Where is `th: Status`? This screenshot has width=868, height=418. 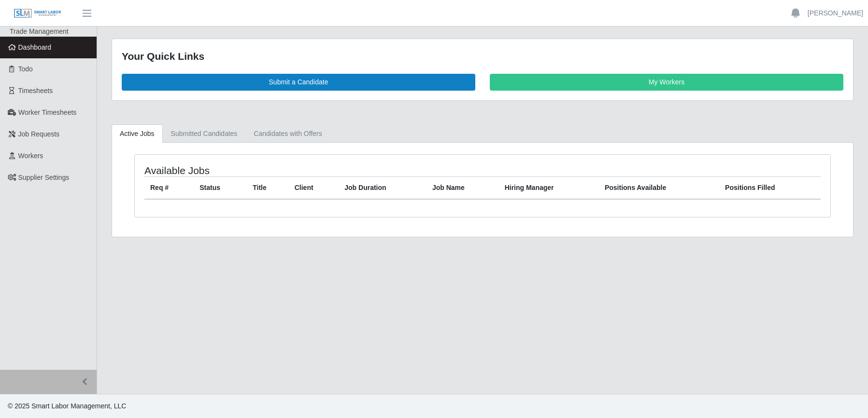 th: Status is located at coordinates (220, 188).